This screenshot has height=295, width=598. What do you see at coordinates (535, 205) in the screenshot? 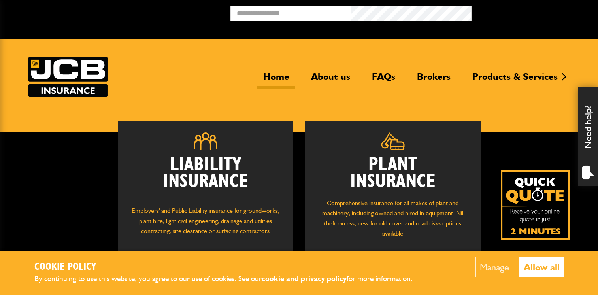
I see `img: Quick Quote` at bounding box center [535, 205].